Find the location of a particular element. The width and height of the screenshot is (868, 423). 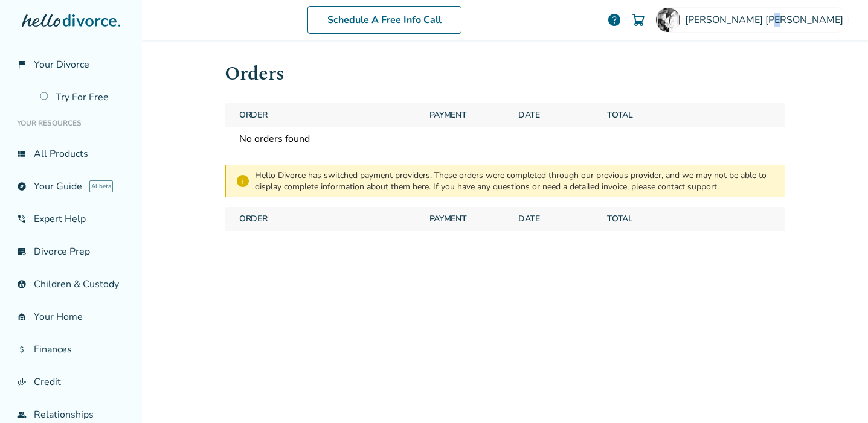

a: help is located at coordinates (614, 20).